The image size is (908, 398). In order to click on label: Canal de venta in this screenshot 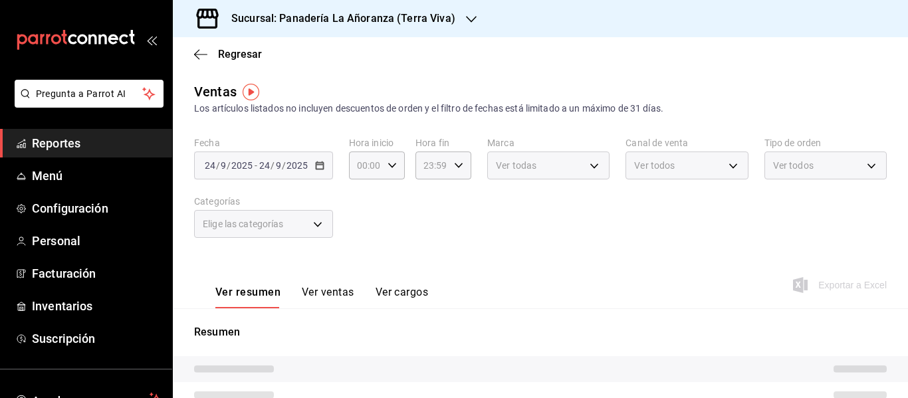, I will do `click(686, 143)`.